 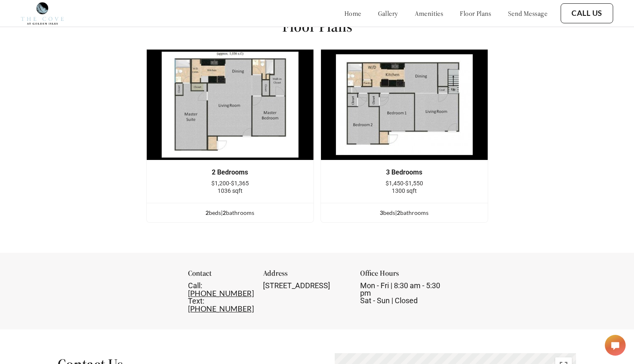 I want to click on span: Call:, so click(x=195, y=285).